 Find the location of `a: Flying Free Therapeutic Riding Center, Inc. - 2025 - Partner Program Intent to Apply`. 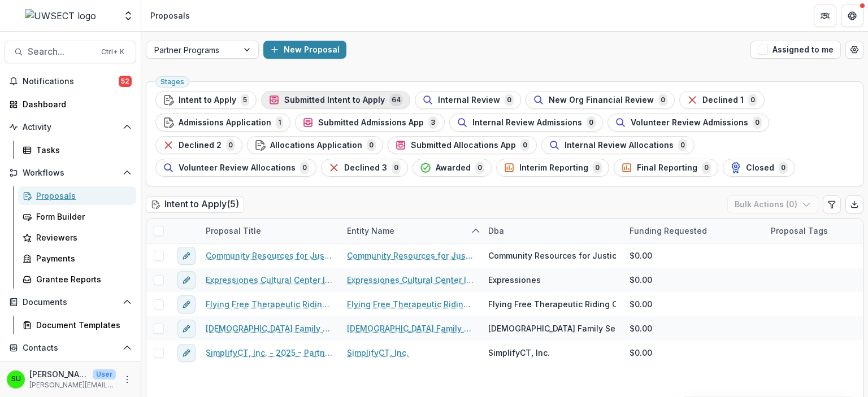

a: Flying Free Therapeutic Riding Center, Inc. - 2025 - Partner Program Intent to Apply is located at coordinates (269, 303).